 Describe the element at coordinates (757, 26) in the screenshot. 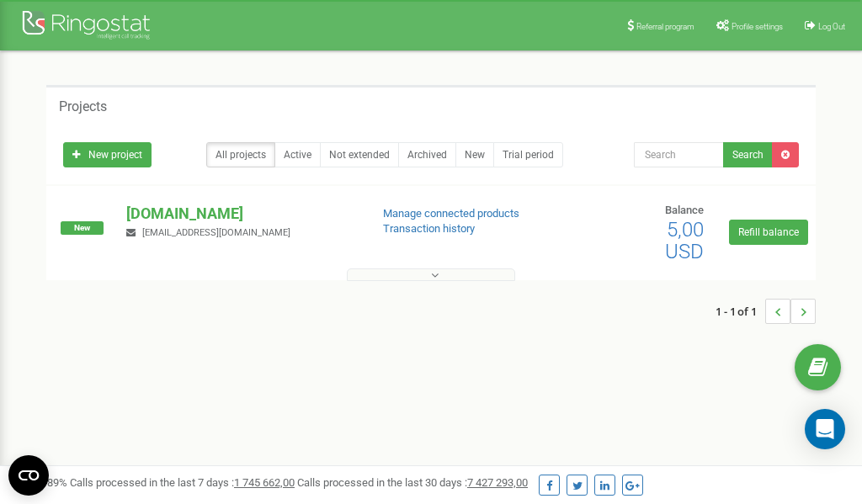

I see `span: Profile settings` at that location.